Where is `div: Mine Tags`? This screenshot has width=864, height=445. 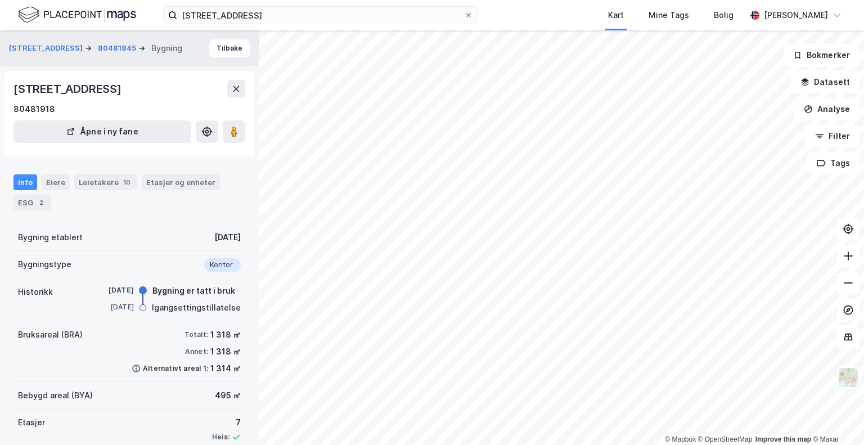 div: Mine Tags is located at coordinates (669, 15).